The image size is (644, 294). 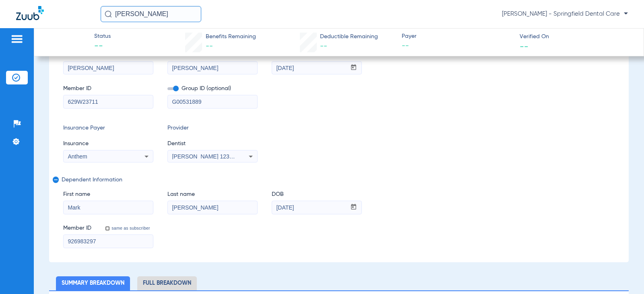 I want to click on span: Anthem, so click(x=77, y=157).